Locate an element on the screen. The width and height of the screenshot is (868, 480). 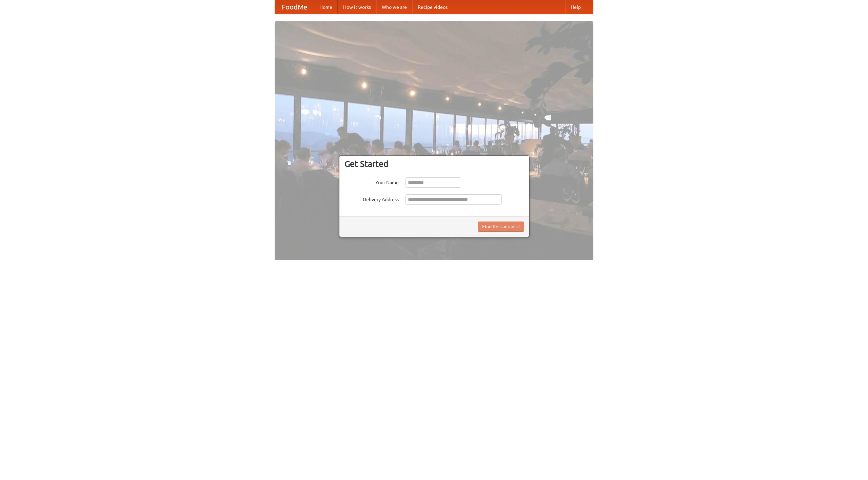
label: Your Name is located at coordinates (372, 181).